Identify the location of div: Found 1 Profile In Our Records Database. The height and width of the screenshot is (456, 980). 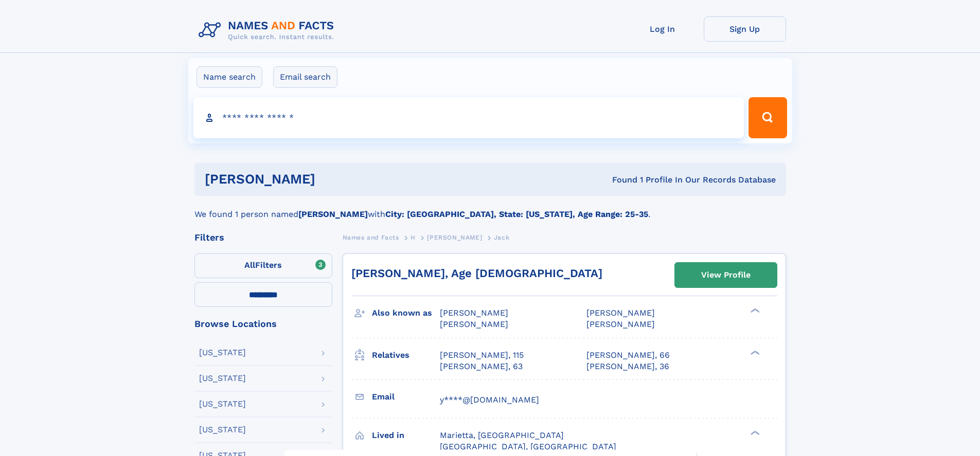
(619, 180).